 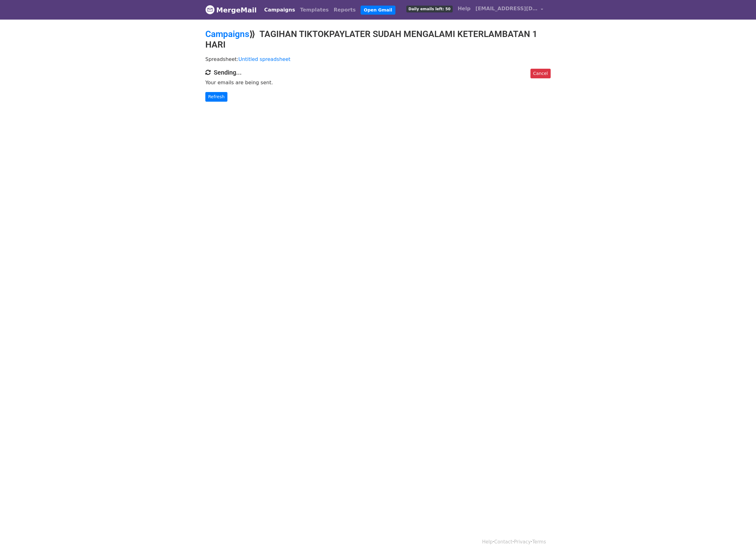 I want to click on p: Spreadsheet:, so click(x=378, y=59).